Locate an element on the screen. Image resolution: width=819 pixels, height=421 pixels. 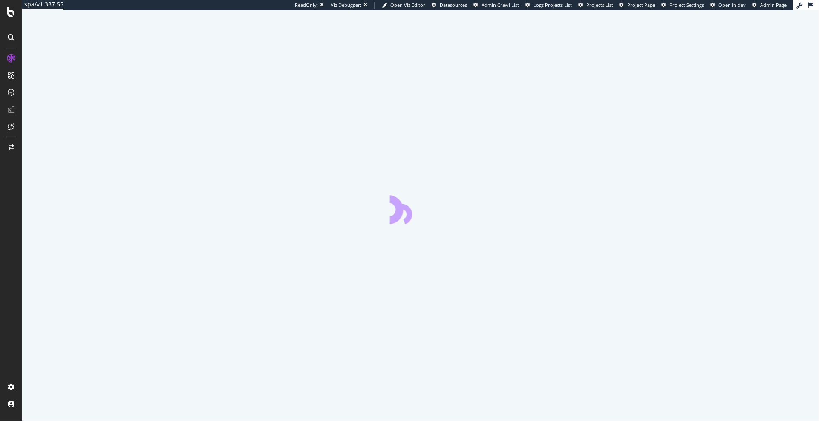
a: Logs Projects List is located at coordinates (549, 5).